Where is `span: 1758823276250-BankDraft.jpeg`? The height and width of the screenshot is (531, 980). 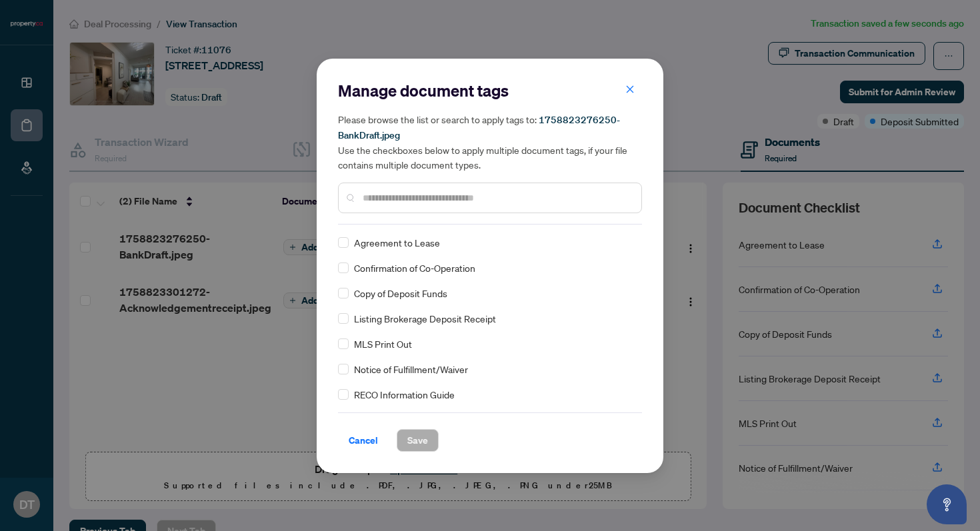 span: 1758823276250-BankDraft.jpeg is located at coordinates (479, 127).